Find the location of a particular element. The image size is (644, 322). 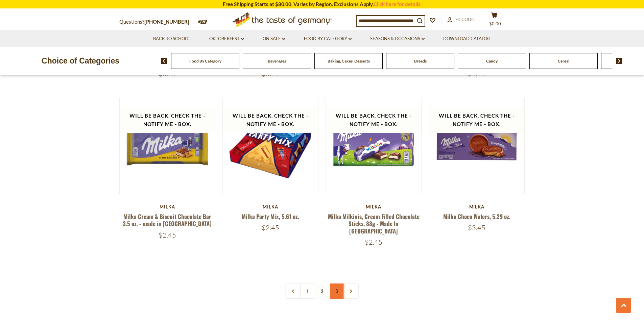

a: Oktoberfest is located at coordinates (226, 39).